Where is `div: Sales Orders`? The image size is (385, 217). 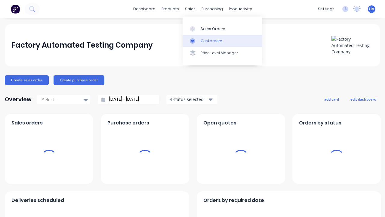
div: Sales Orders is located at coordinates (213, 29).